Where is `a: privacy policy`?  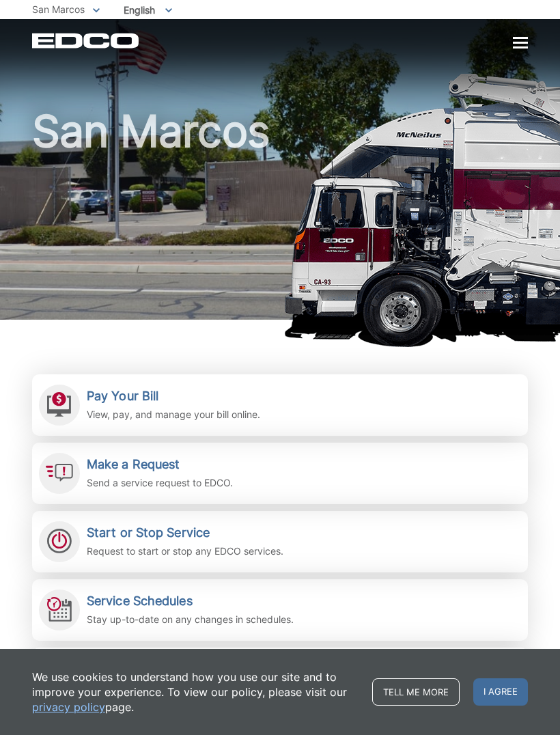
a: privacy policy is located at coordinates (68, 707).